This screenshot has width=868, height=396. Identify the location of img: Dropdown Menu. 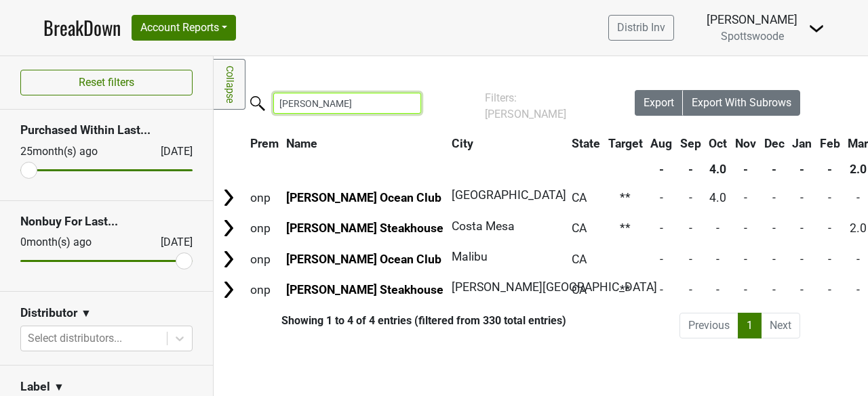
(817, 29).